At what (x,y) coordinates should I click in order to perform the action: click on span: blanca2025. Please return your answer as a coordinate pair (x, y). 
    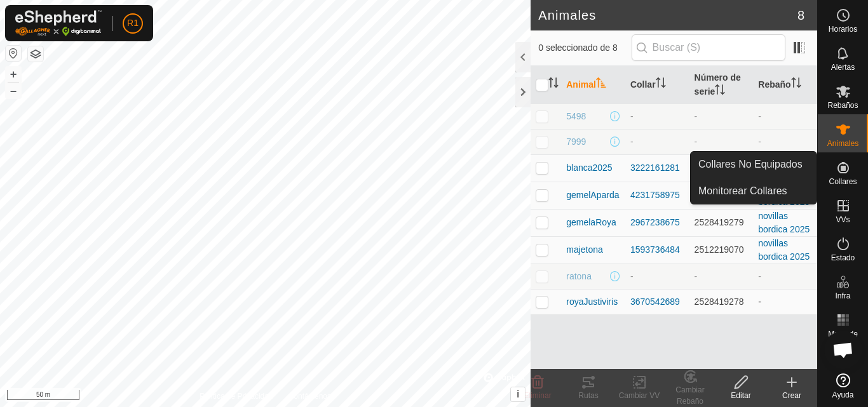
    Looking at the image, I should click on (589, 168).